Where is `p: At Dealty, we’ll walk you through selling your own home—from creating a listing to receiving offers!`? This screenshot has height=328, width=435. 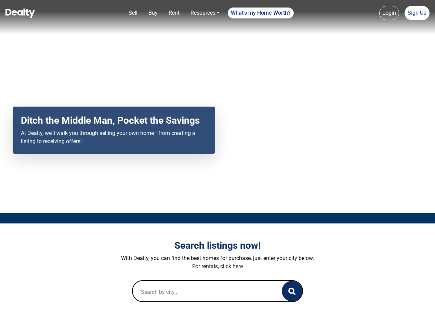 p: At Dealty, we’ll walk you through selling your own home—from creating a listing to receiving offers! is located at coordinates (114, 137).